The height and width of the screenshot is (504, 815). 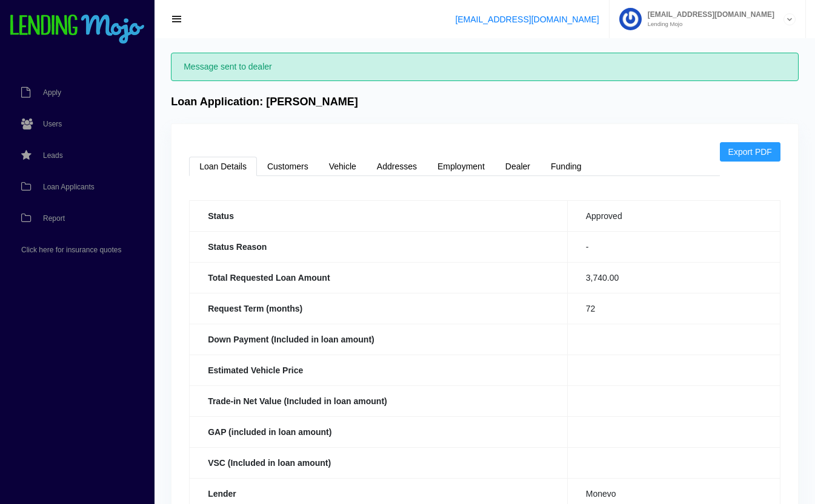 I want to click on img: logo-small.png, so click(x=77, y=29).